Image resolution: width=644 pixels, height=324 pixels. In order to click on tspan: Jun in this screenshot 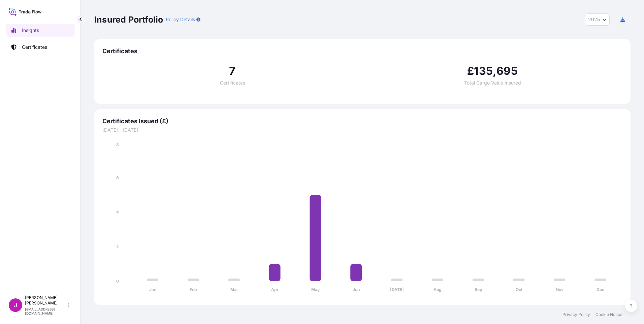, I will do `click(356, 289)`.